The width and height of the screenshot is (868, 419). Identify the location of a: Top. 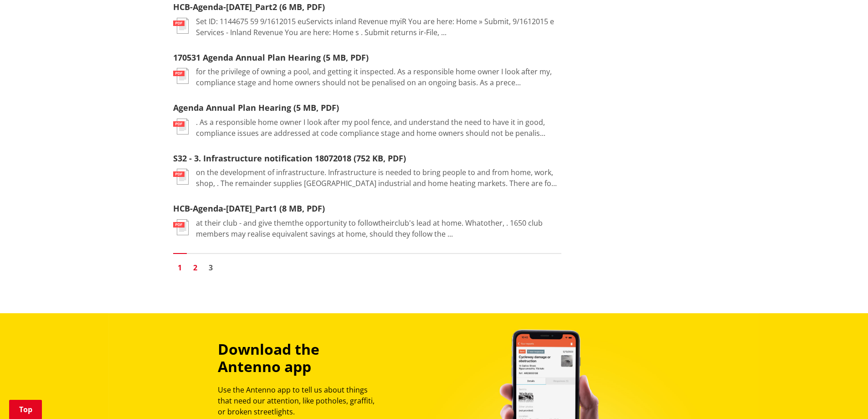
(25, 409).